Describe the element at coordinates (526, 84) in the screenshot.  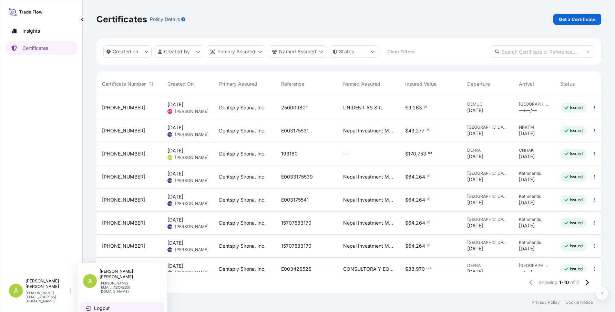
I see `span: Arrival` at that location.